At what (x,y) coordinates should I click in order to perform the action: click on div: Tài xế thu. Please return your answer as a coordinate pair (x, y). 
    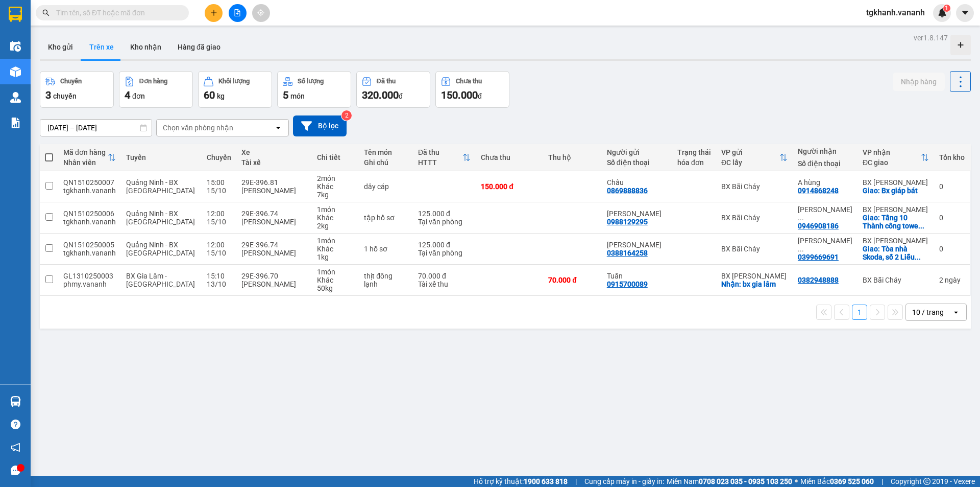
    Looking at the image, I should click on (444, 284).